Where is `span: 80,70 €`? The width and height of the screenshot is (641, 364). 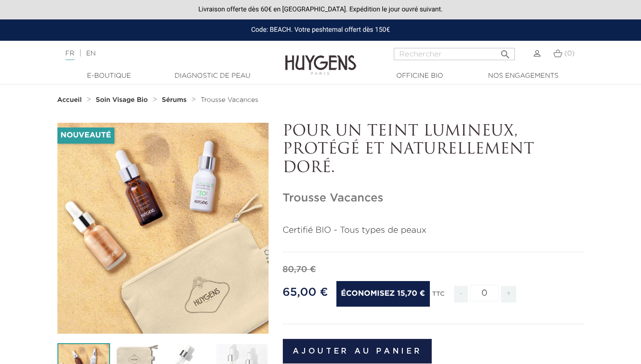
span: 80,70 € is located at coordinates (299, 270).